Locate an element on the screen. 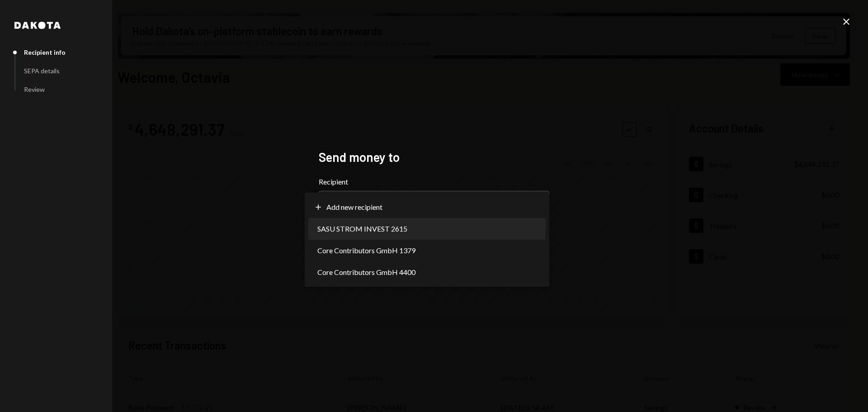 This screenshot has width=868, height=412. div: Recipient info is located at coordinates (45, 52).